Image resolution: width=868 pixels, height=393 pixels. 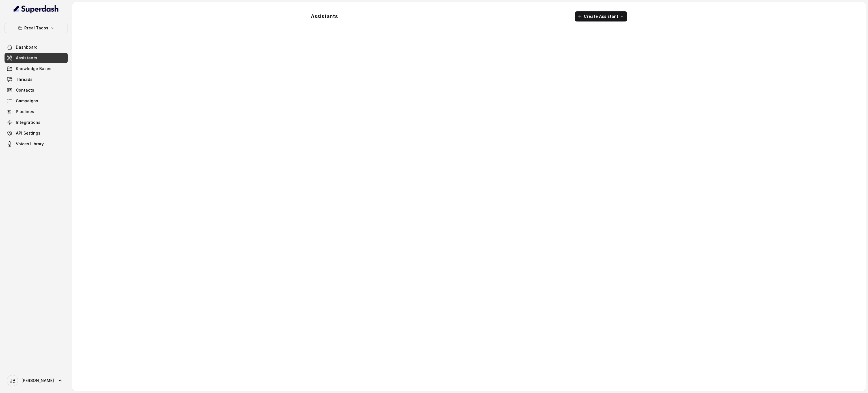 What do you see at coordinates (36, 101) in the screenshot?
I see `a: Campaigns` at bounding box center [36, 101].